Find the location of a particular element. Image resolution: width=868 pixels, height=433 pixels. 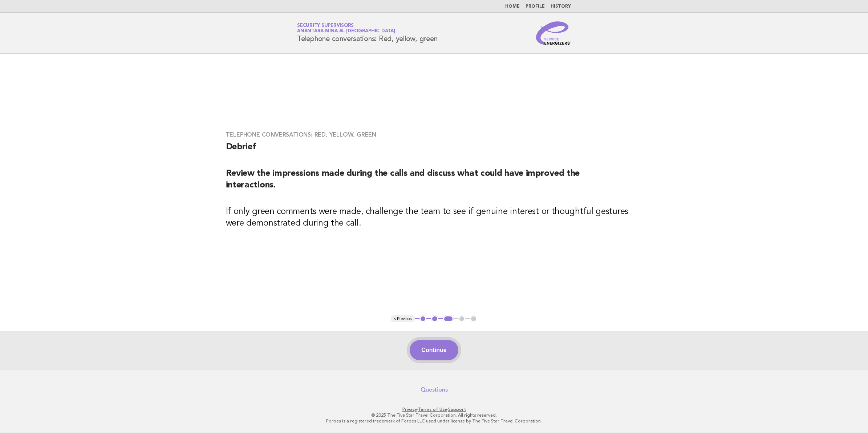

img: Service Energizers is located at coordinates (553, 33).